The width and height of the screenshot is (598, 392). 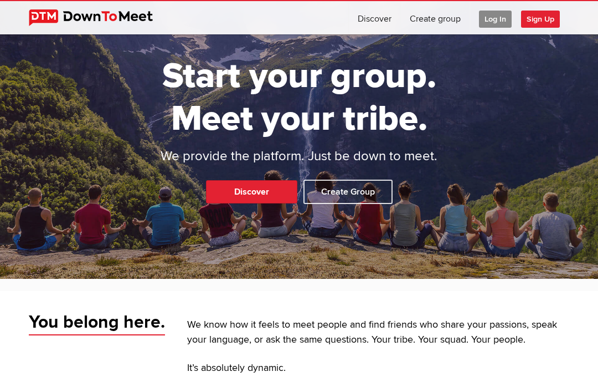 What do you see at coordinates (348, 192) in the screenshot?
I see `a: Create Group` at bounding box center [348, 192].